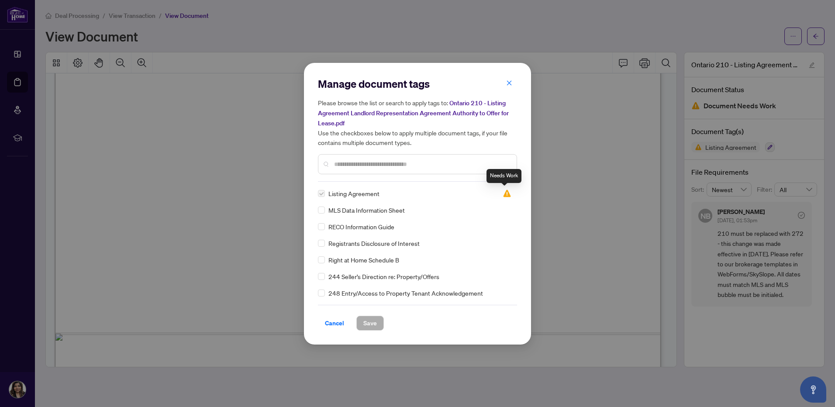 The height and width of the screenshot is (407, 835). What do you see at coordinates (374, 243) in the screenshot?
I see `span: Registrants Disclosure of Interest` at bounding box center [374, 243].